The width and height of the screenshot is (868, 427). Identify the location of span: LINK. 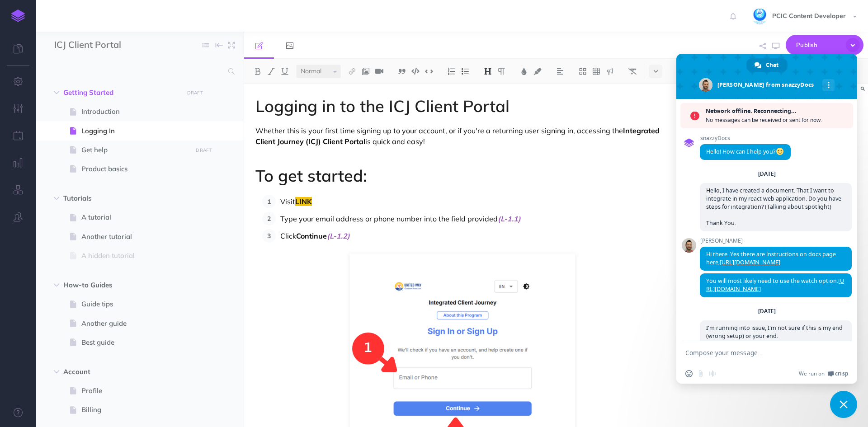
(304, 201).